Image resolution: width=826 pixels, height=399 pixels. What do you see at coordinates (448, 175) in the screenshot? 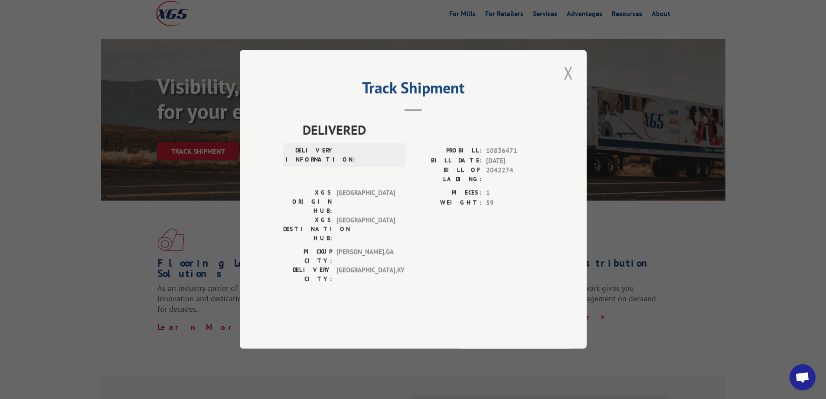
I see `label: BILL OF LADING:` at bounding box center [448, 175].